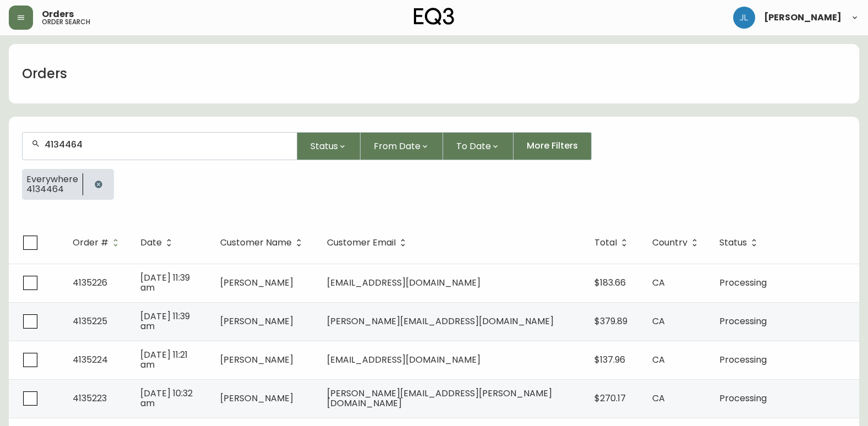 The width and height of the screenshot is (868, 426). Describe the element at coordinates (552, 146) in the screenshot. I see `span: More Filters` at that location.